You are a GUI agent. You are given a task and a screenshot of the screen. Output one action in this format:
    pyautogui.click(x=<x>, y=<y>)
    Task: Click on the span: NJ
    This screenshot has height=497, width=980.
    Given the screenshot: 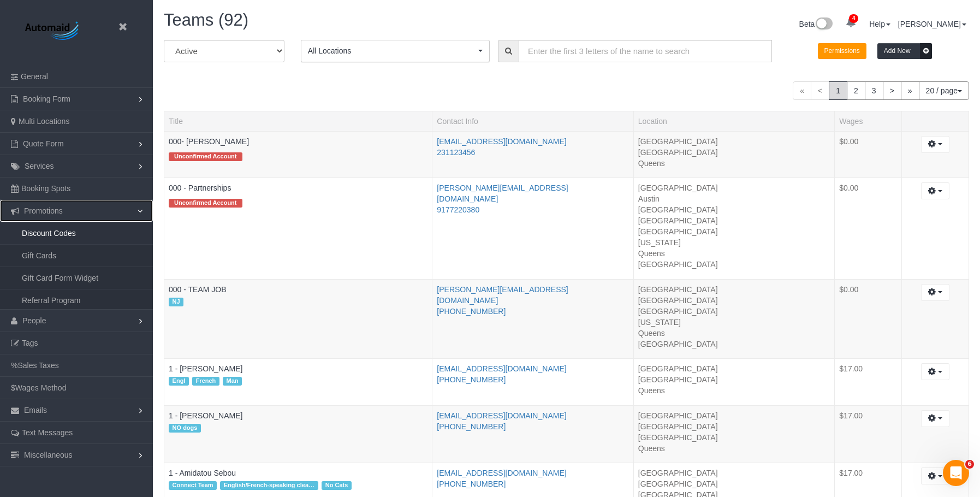 What is the action you would take?
    pyautogui.click(x=176, y=302)
    